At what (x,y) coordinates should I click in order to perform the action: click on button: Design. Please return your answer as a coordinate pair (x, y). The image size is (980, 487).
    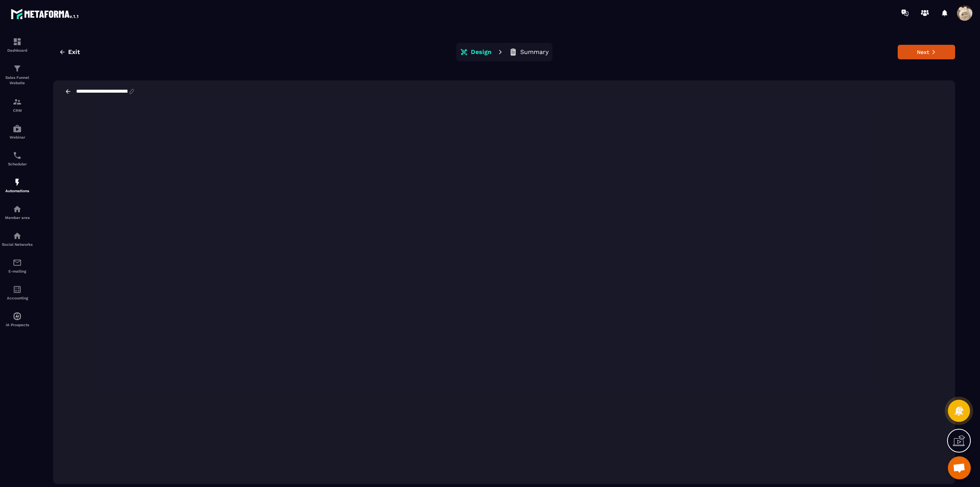
    Looking at the image, I should click on (476, 52).